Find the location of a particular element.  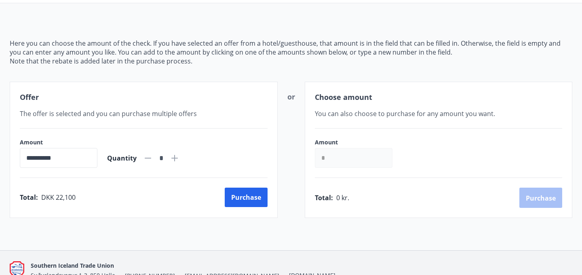

span: Quantity is located at coordinates (122, 158).